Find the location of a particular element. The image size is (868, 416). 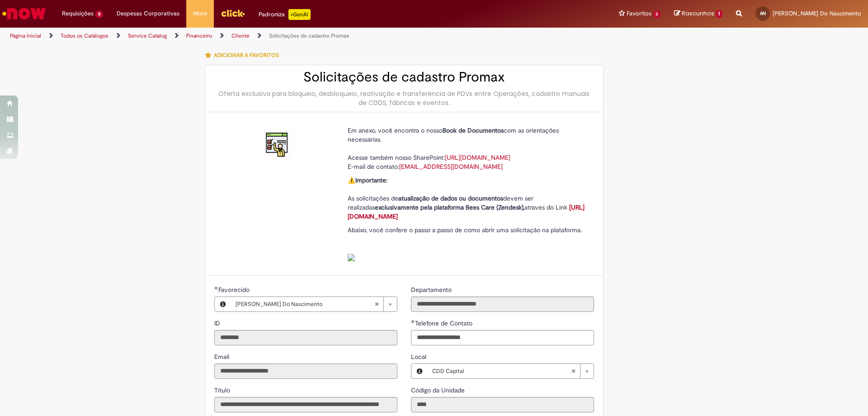

span: Local is located at coordinates (420, 356).